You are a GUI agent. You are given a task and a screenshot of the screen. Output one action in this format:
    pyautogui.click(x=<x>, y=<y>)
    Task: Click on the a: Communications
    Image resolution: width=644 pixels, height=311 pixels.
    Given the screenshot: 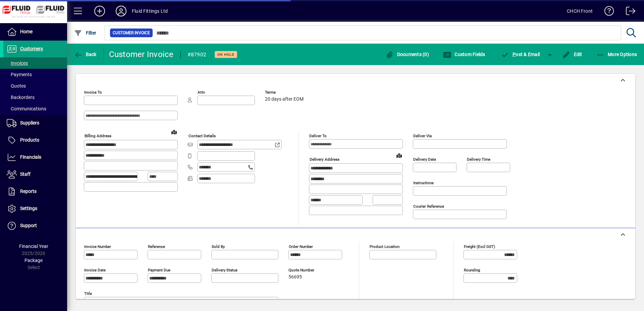 What is the action you would take?
    pyautogui.click(x=35, y=109)
    